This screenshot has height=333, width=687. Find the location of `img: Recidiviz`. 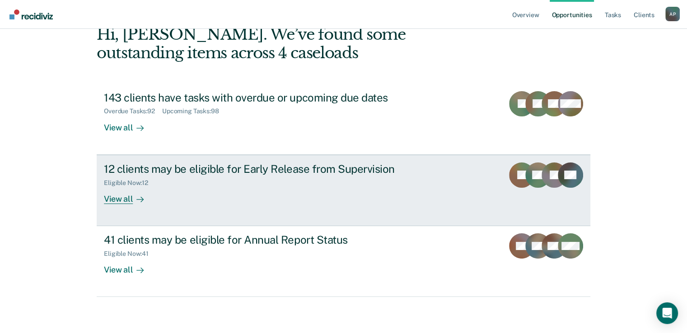

img: Recidiviz is located at coordinates (31, 14).